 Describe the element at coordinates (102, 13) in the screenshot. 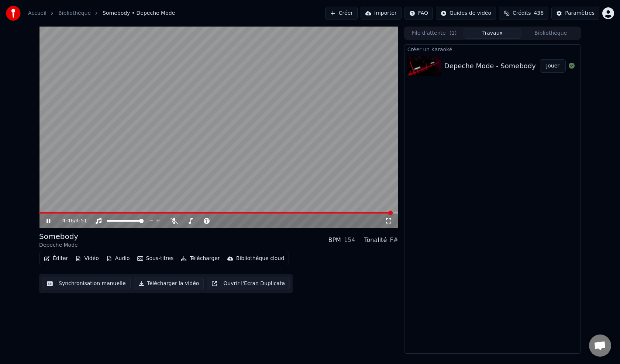

I see `nav: breadcrumb` at that location.